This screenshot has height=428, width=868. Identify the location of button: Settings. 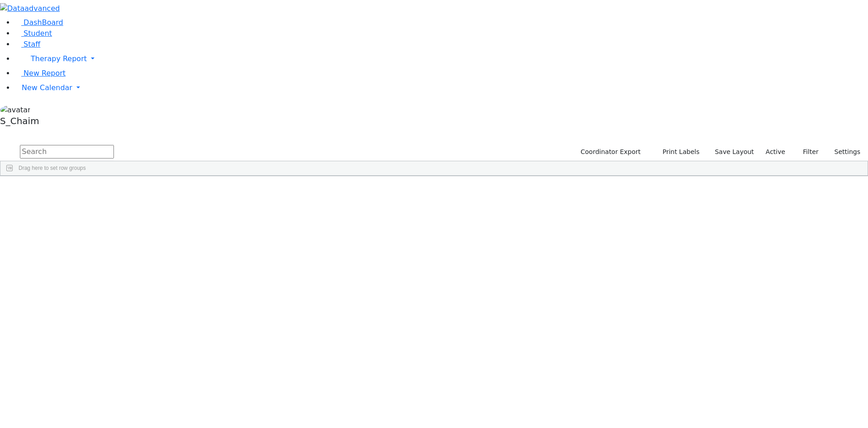
(844, 152).